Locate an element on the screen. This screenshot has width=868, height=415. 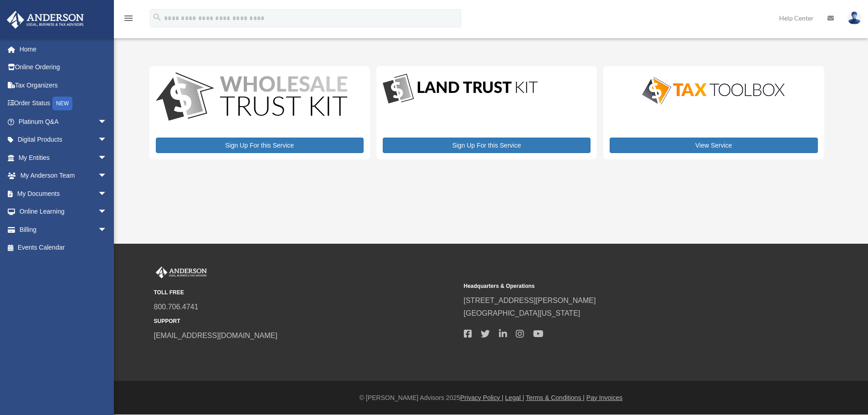
a: Events Calendar is located at coordinates (63, 248).